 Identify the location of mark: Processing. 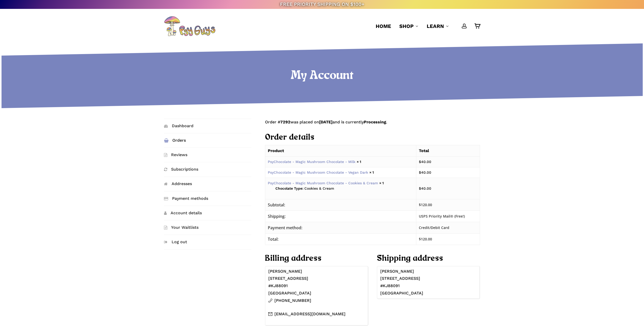
(375, 122).